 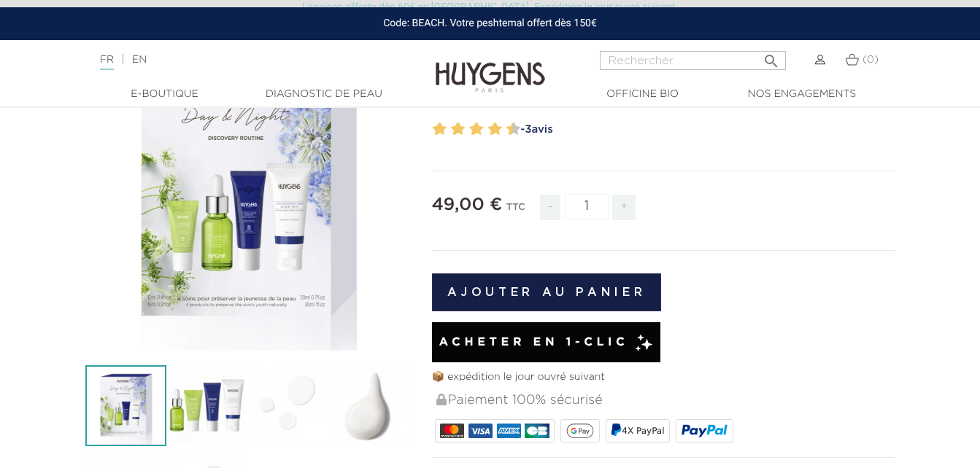 I want to click on img: VISA, so click(x=480, y=431).